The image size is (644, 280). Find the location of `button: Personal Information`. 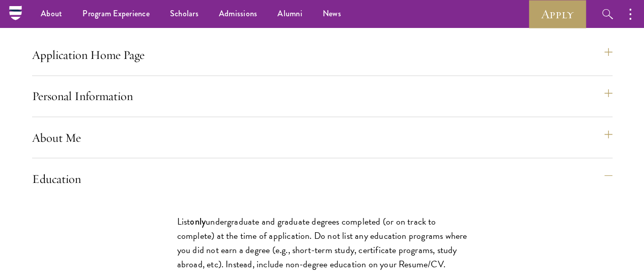

button: Personal Information is located at coordinates (322, 96).